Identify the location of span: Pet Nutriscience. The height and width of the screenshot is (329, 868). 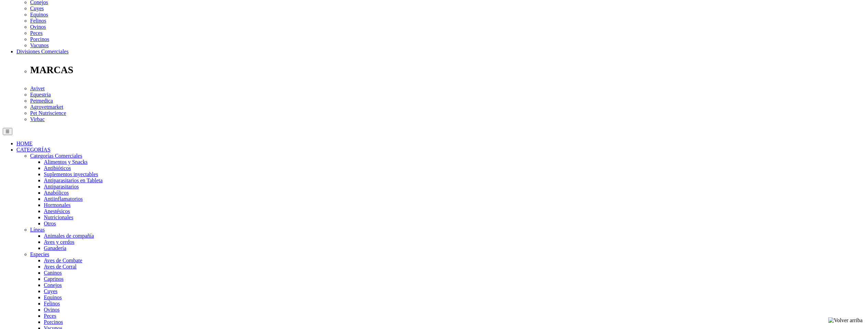
(48, 113).